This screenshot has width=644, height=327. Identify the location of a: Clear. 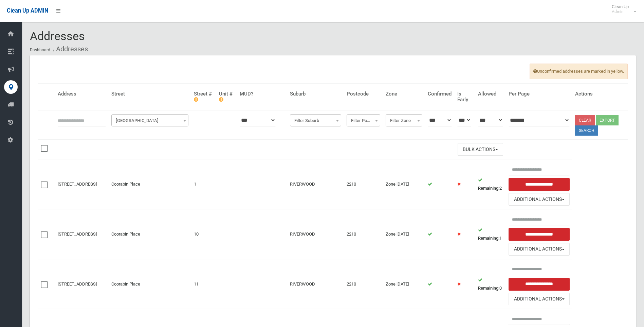
(585, 120).